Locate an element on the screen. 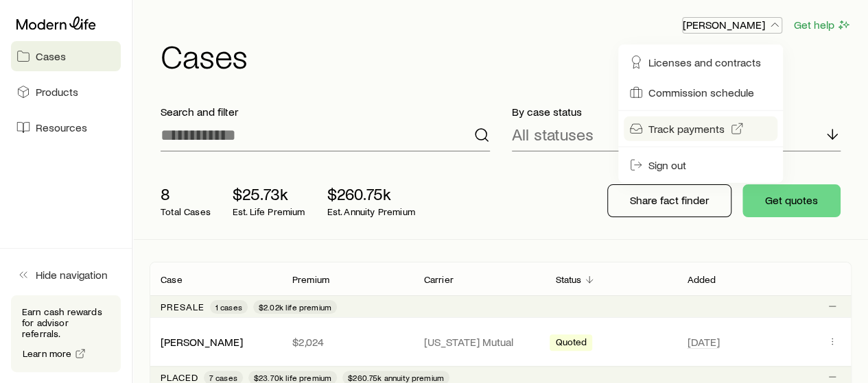 This screenshot has height=383, width=868. span: $2.02k life premium is located at coordinates (295, 307).